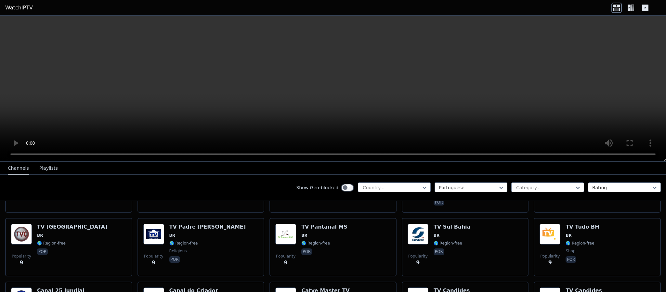  What do you see at coordinates (19, 8) in the screenshot?
I see `a: WatchIPTV` at bounding box center [19, 8].